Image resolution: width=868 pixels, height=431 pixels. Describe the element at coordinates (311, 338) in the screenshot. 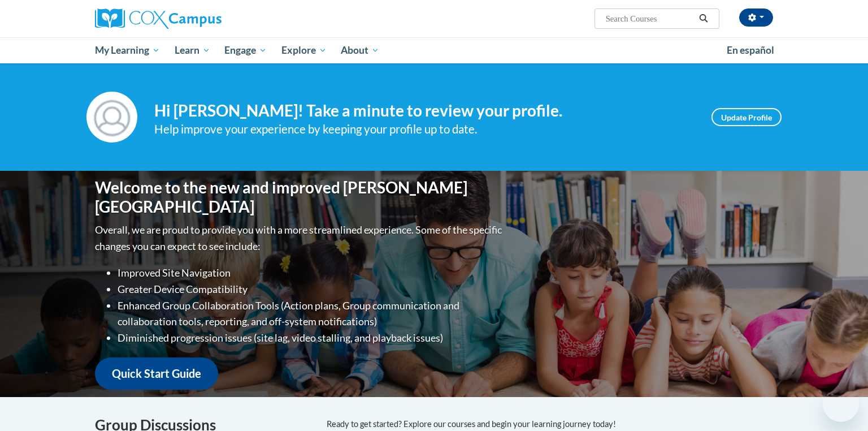

I see `li: Diminished progression issues (site lag, video stalling, and playback issues)` at that location.